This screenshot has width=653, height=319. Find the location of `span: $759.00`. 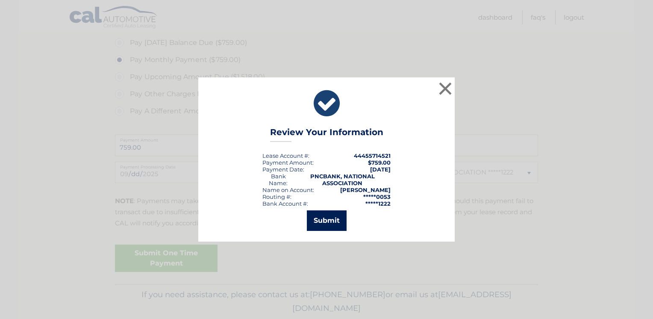

span: $759.00 is located at coordinates (379, 162).